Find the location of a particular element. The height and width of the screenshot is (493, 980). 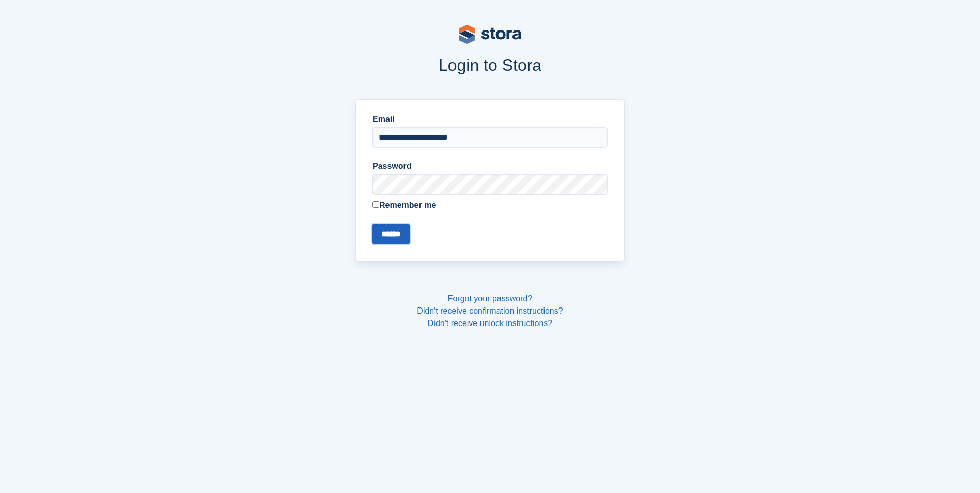

img: stora-logo-53a41332b3708ae10de48c4981b4e9114cc0af31d8433b30ea865607fb682f29.svg is located at coordinates (491, 34).